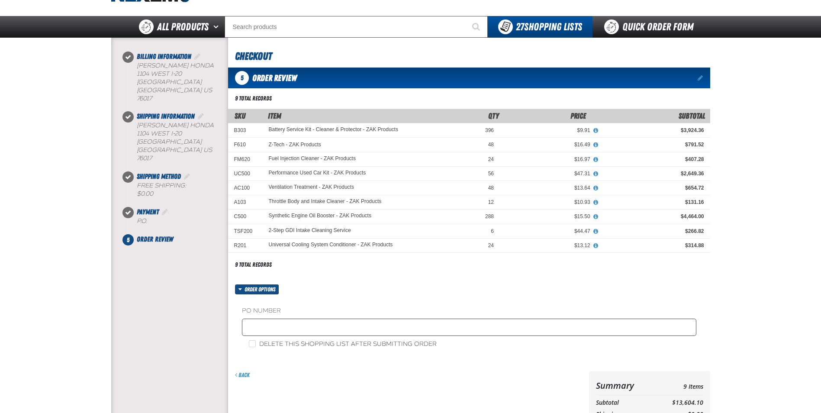  I want to click on span: Item, so click(274, 116).